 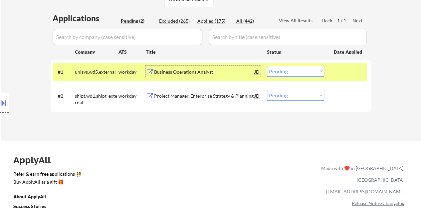 I want to click on div: Business Operations Analyst, so click(x=204, y=72).